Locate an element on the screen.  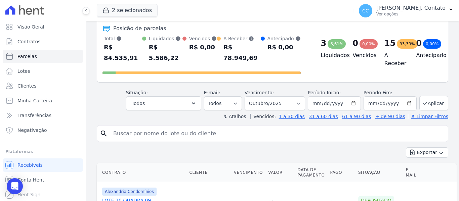
a: + de 90 dias is located at coordinates (390, 117).